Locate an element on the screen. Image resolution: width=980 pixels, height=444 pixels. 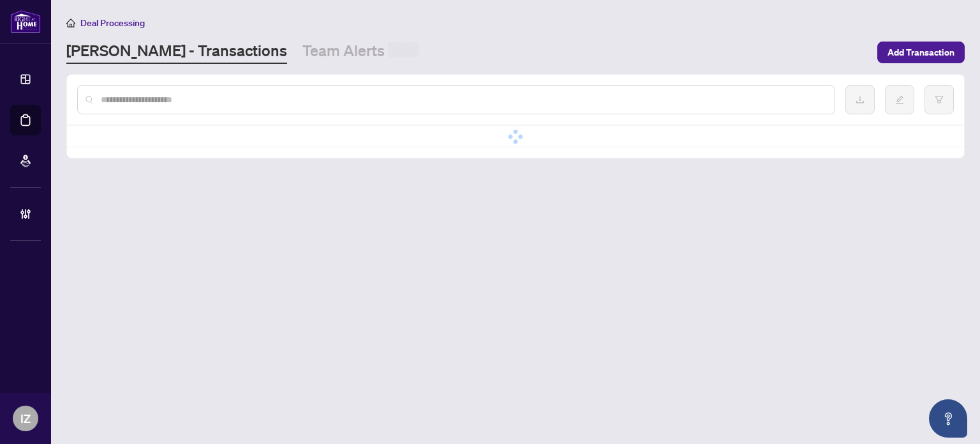
span: Add Transaction is located at coordinates (921, 52).